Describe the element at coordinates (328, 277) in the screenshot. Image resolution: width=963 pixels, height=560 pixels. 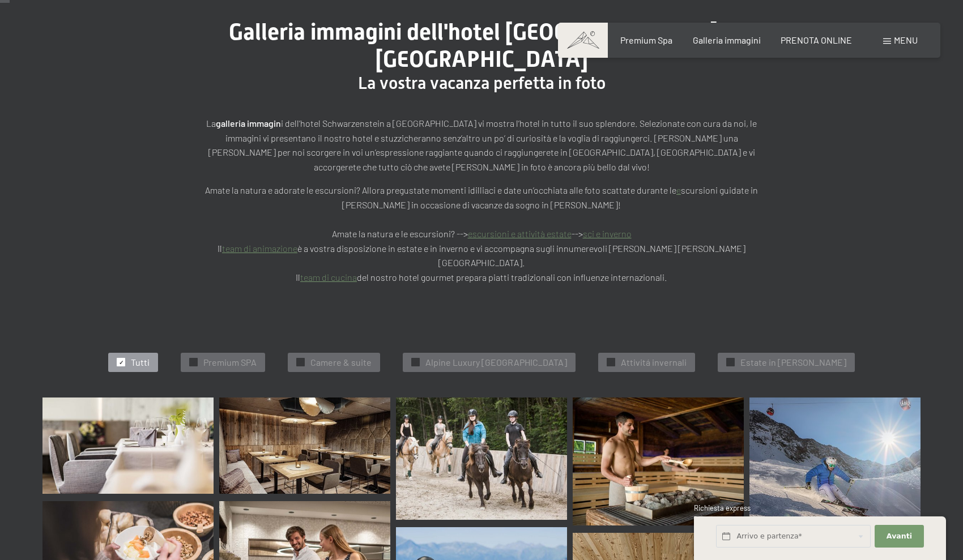
I see `a: team di cucina` at that location.